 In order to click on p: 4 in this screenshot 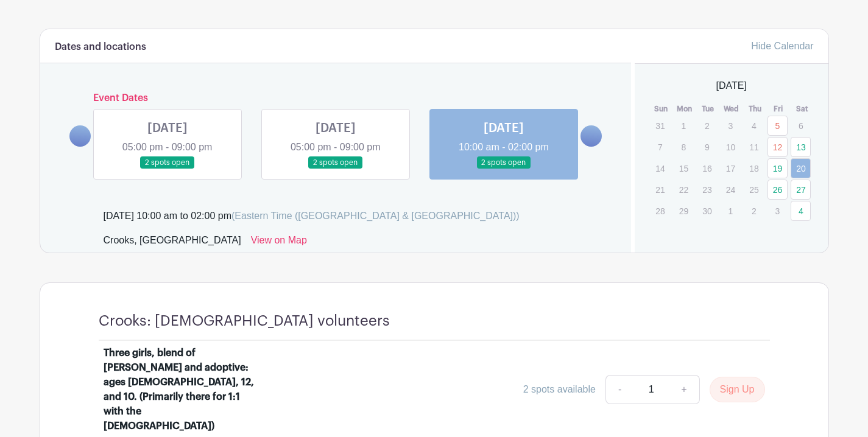, I will do `click(754, 125)`.